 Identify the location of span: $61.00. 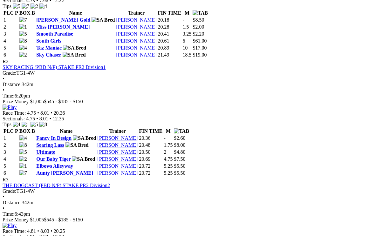
(200, 41).